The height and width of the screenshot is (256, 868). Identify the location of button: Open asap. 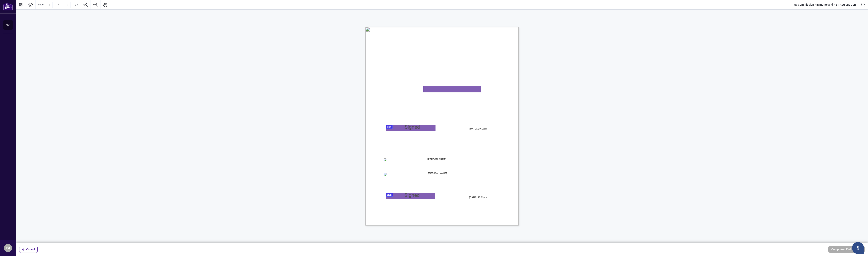
(858, 248).